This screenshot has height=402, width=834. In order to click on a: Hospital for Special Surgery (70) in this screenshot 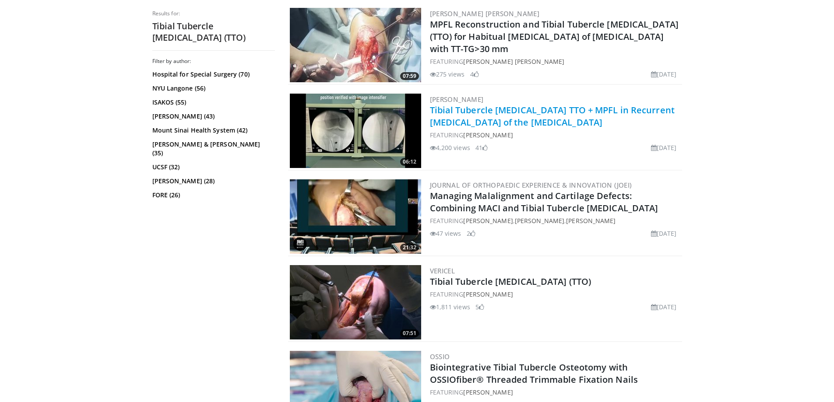, I will do `click(212, 74)`.